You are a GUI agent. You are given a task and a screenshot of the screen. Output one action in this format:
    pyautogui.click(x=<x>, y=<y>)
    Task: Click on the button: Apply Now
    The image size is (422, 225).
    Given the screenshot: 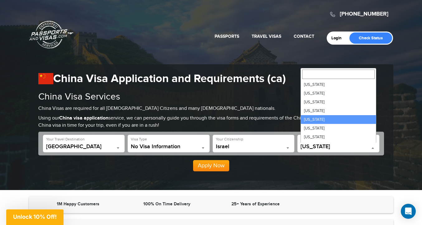 What is the action you would take?
    pyautogui.click(x=211, y=166)
    